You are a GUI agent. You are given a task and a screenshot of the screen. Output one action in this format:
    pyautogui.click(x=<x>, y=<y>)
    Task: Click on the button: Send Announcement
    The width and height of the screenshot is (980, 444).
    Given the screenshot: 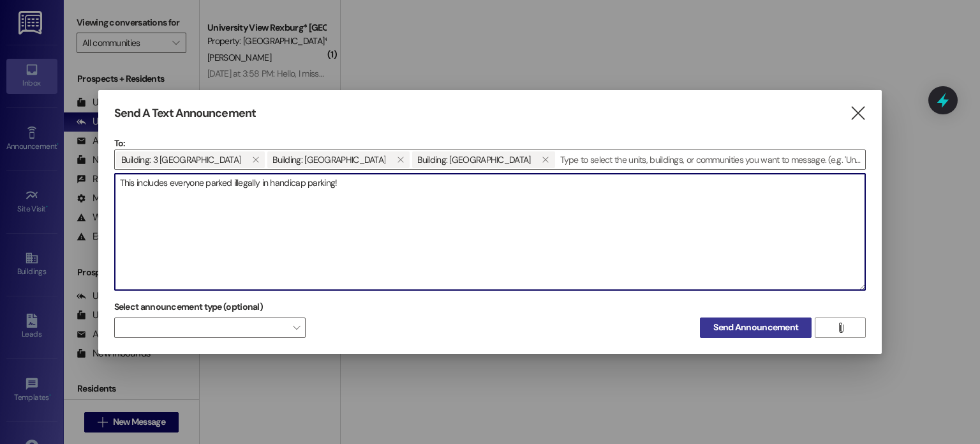 What is the action you would take?
    pyautogui.click(x=755, y=327)
    